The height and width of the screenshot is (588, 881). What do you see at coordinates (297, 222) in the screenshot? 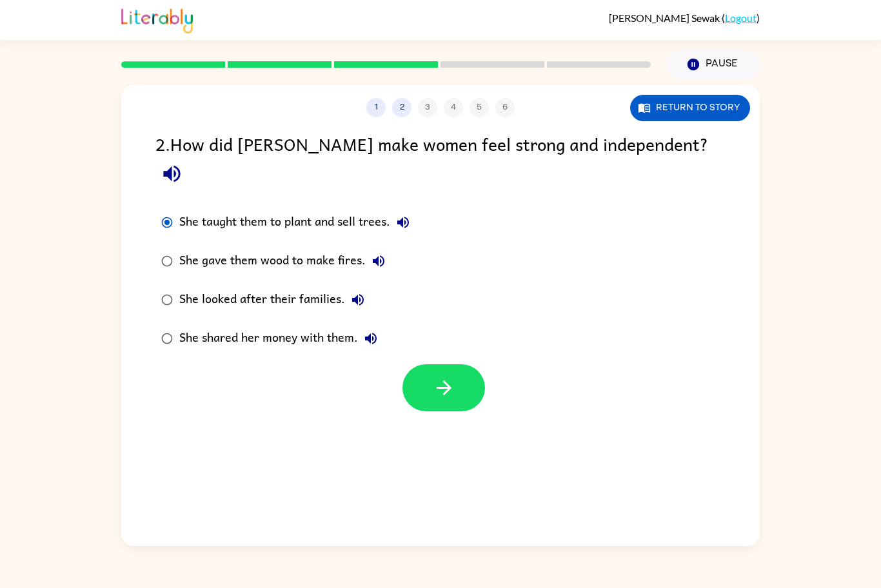
I see `div: She taught them to plant and sell trees.` at bounding box center [297, 222].